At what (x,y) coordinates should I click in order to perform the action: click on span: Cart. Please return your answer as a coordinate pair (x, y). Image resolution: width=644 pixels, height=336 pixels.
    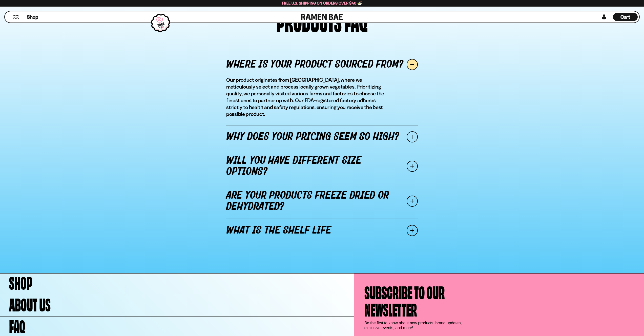
    Looking at the image, I should click on (625, 17).